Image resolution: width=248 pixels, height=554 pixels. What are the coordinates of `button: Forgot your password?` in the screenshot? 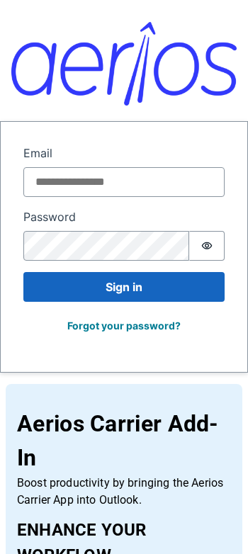 It's located at (124, 325).